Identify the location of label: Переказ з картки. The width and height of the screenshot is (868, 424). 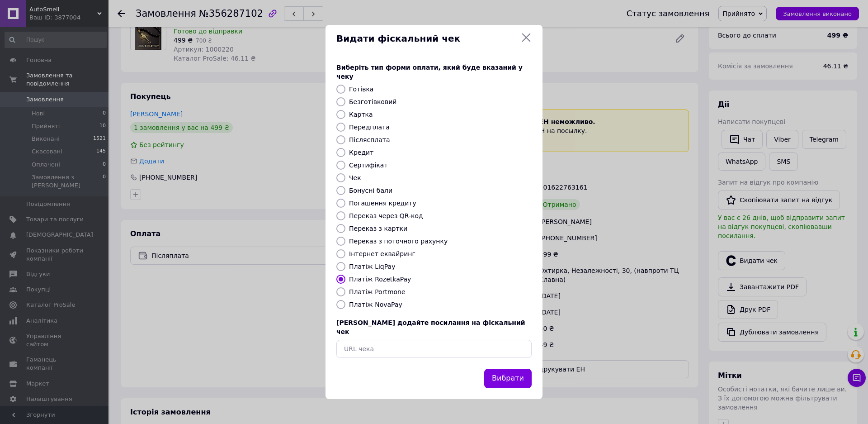
(378, 229).